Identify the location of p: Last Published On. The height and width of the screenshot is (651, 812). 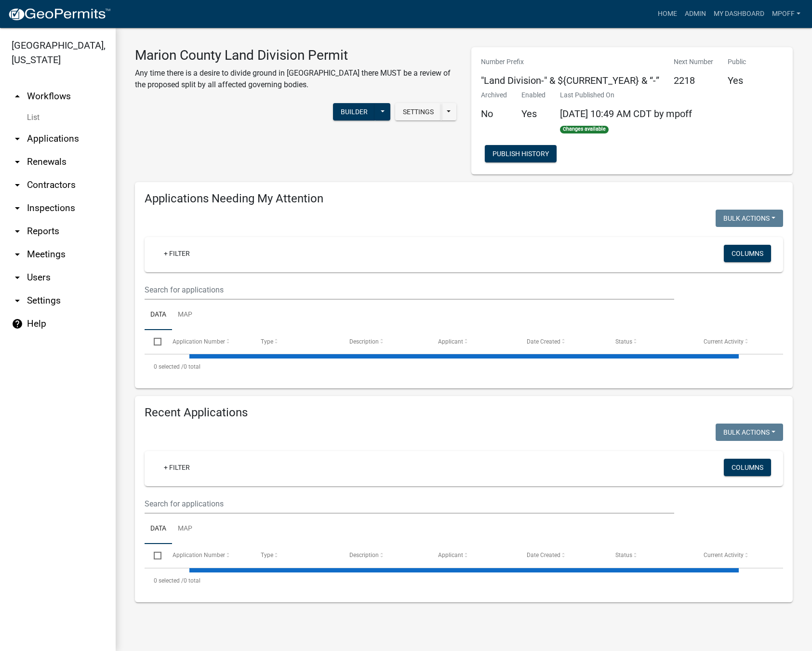
(626, 95).